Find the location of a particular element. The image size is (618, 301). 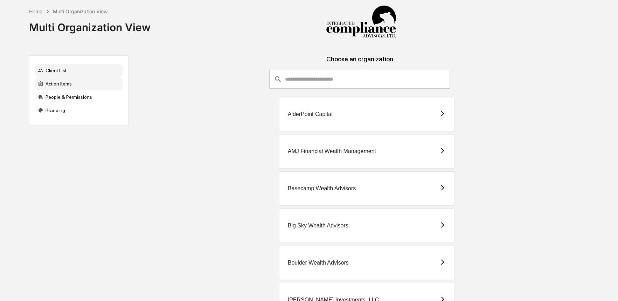

div: AMJ Financial Wealth Management is located at coordinates (332, 151).